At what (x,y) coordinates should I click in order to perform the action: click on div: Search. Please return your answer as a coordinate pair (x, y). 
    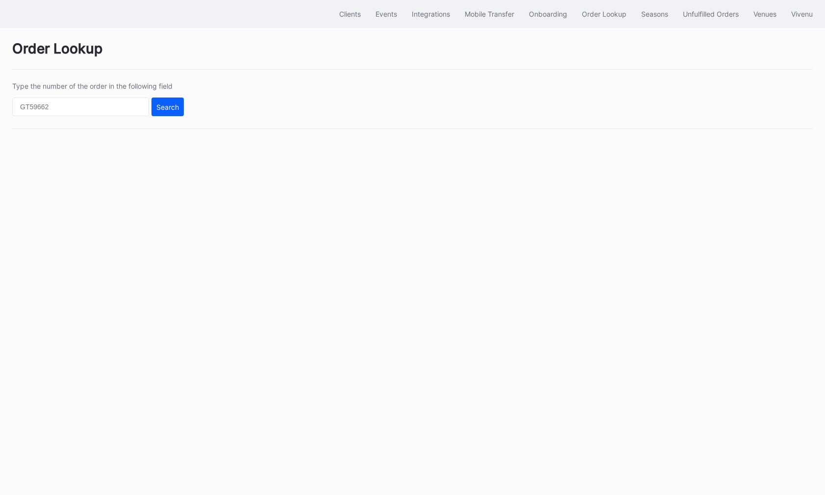
    Looking at the image, I should click on (168, 107).